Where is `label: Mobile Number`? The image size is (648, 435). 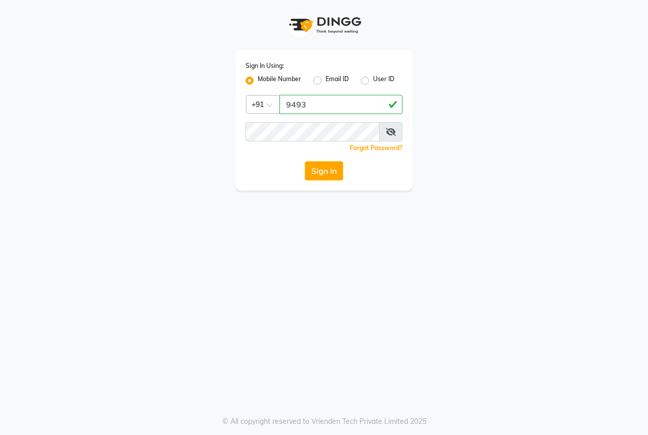
label: Mobile Number is located at coordinates (280, 81).